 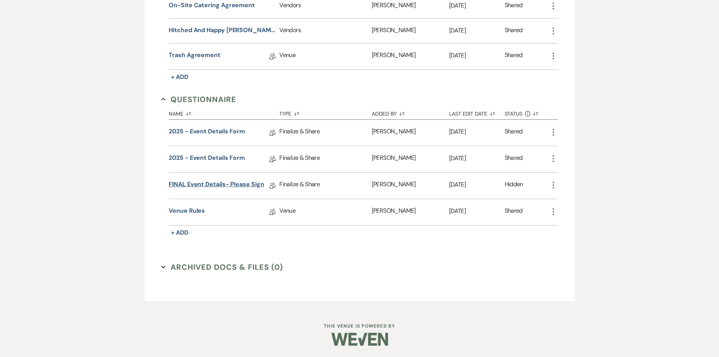 I want to click on button: Archived Docs & Files (0), so click(x=222, y=267).